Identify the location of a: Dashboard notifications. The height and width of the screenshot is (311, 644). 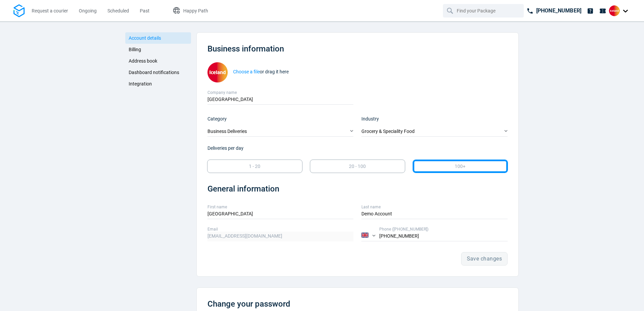
(158, 72).